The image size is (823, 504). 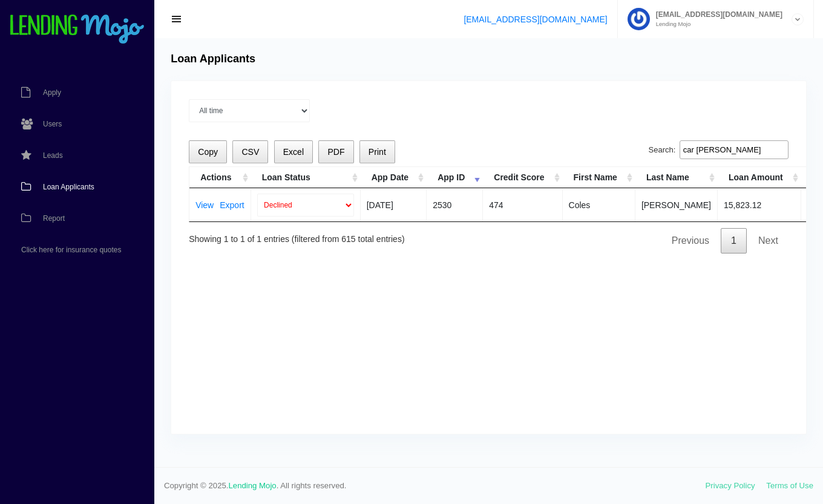 I want to click on a: Next, so click(x=768, y=241).